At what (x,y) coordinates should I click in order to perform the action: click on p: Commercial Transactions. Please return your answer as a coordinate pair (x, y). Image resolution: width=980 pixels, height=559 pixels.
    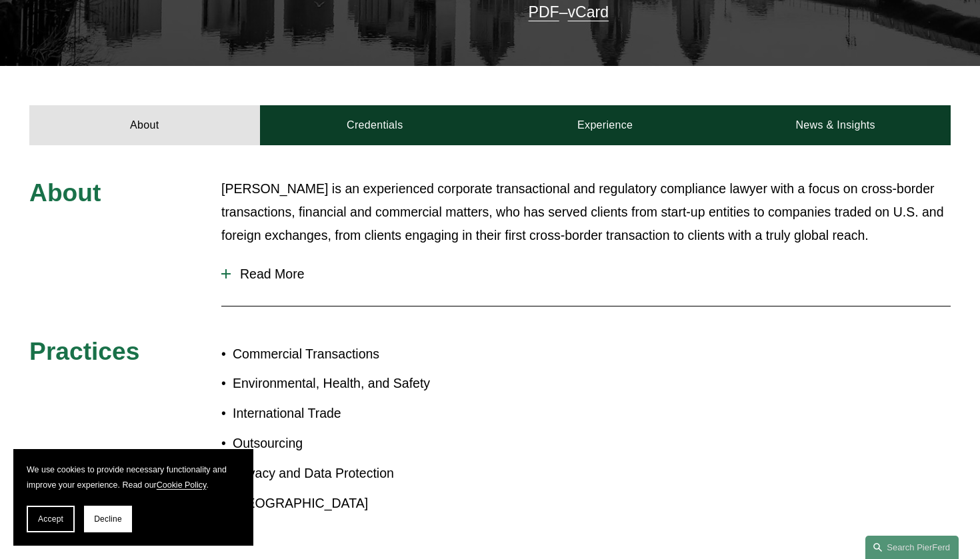
    Looking at the image, I should click on (361, 354).